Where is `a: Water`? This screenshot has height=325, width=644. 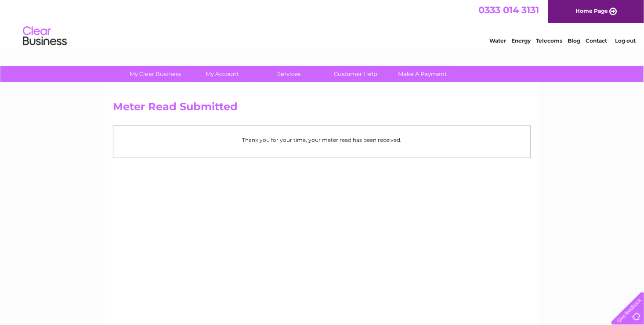 a: Water is located at coordinates (498, 40).